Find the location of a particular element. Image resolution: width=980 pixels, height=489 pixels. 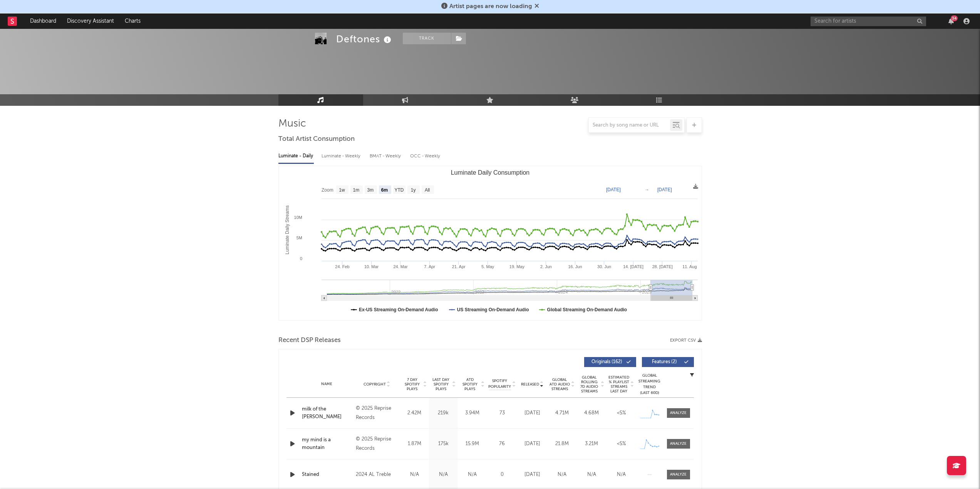

button: Features(2) is located at coordinates (668, 362).